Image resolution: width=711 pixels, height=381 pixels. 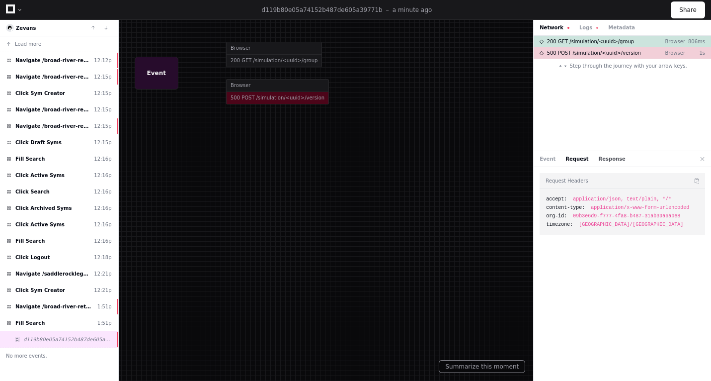 What do you see at coordinates (640, 207) in the screenshot?
I see `span: application/x-www-form-urlencoded` at bounding box center [640, 207].